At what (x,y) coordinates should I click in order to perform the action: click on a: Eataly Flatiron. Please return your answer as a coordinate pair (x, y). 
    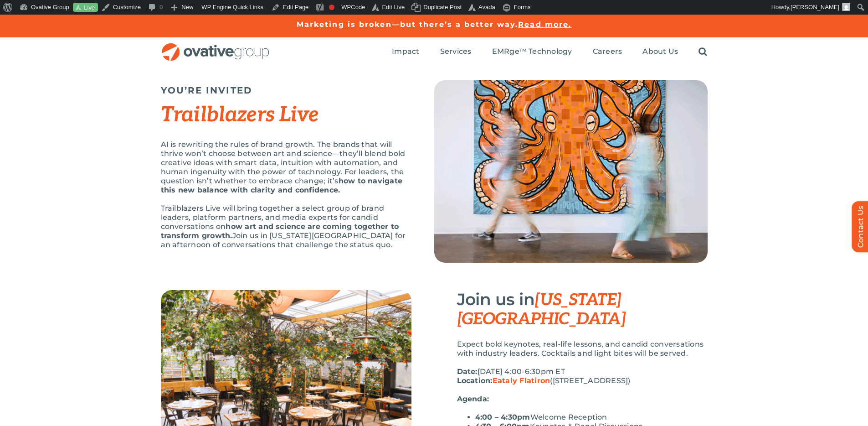
    Looking at the image, I should click on (521, 380).